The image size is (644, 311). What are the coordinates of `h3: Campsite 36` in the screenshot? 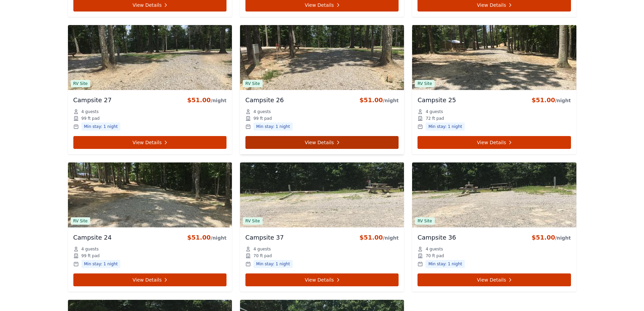 It's located at (437, 238).